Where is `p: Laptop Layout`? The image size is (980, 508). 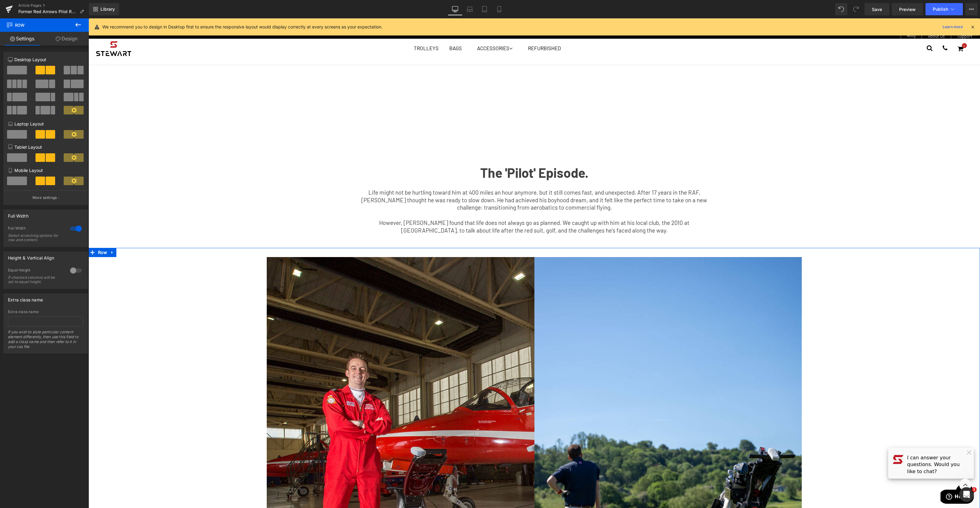 p: Laptop Layout is located at coordinates (45, 124).